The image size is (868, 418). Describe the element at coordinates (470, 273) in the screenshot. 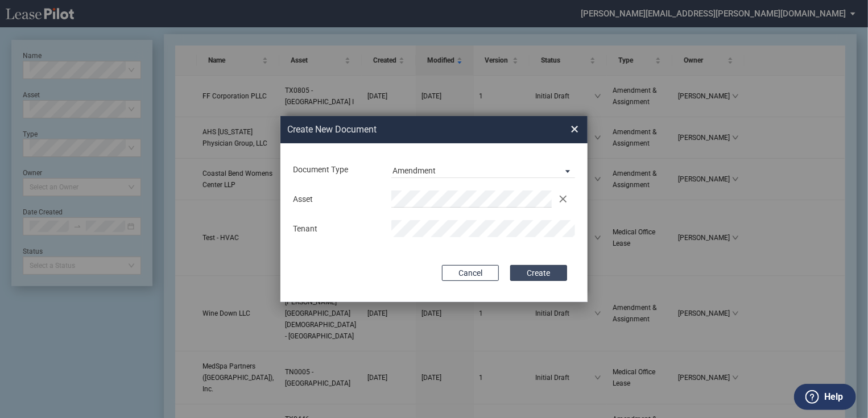

I see `button: Cancel` at that location.